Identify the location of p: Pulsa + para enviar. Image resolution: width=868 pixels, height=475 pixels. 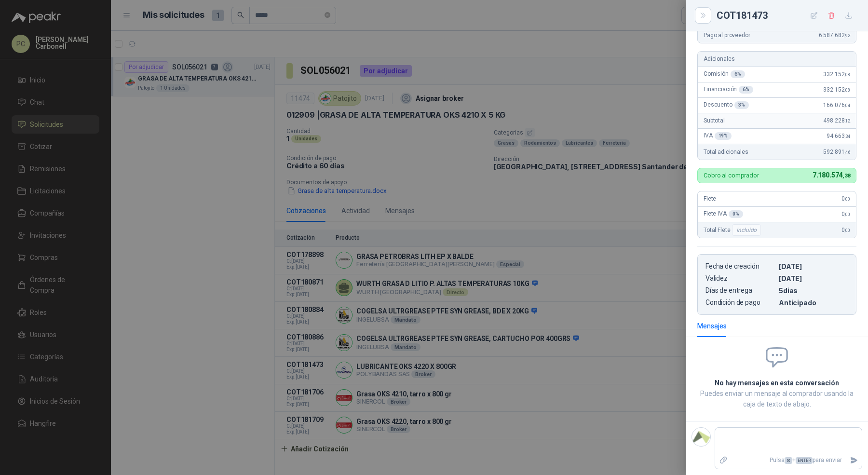
(789, 460).